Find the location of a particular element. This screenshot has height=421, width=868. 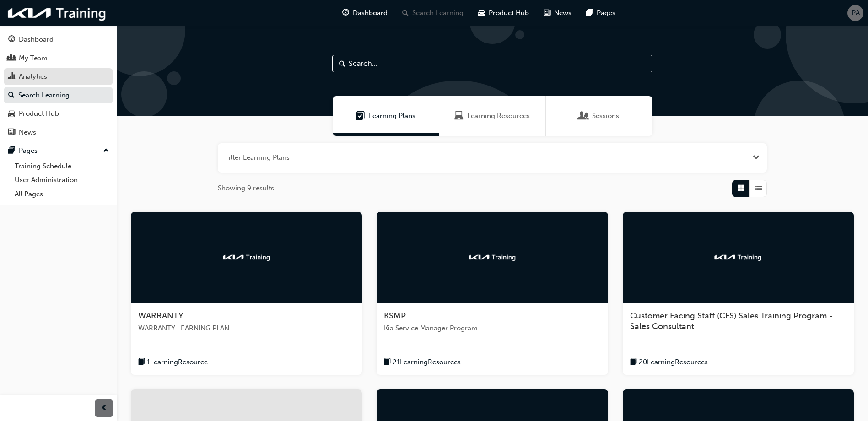

a: car-iconProduct Hub is located at coordinates (503, 13).